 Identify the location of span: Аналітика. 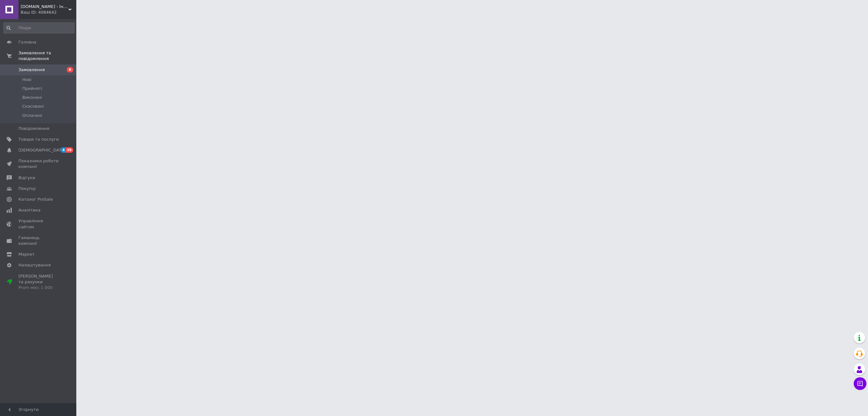
(30, 210).